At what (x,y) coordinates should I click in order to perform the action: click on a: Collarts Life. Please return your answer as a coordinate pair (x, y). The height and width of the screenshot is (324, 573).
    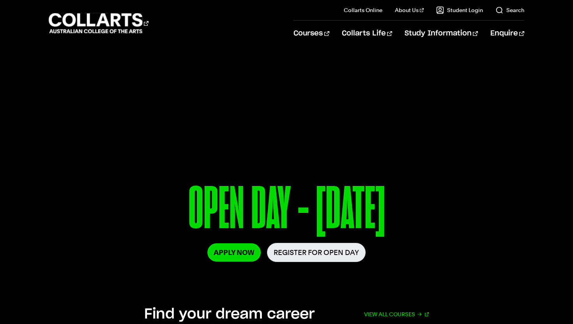
    Looking at the image, I should click on (367, 34).